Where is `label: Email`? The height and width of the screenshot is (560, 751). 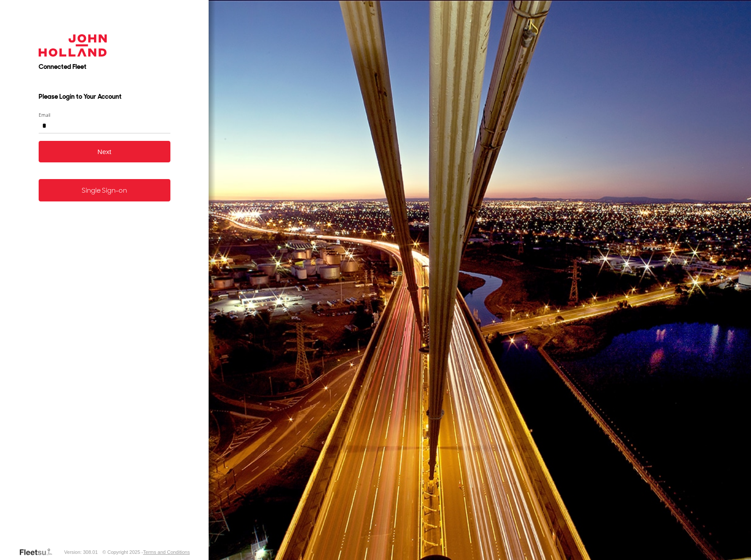
label: Email is located at coordinates (105, 115).